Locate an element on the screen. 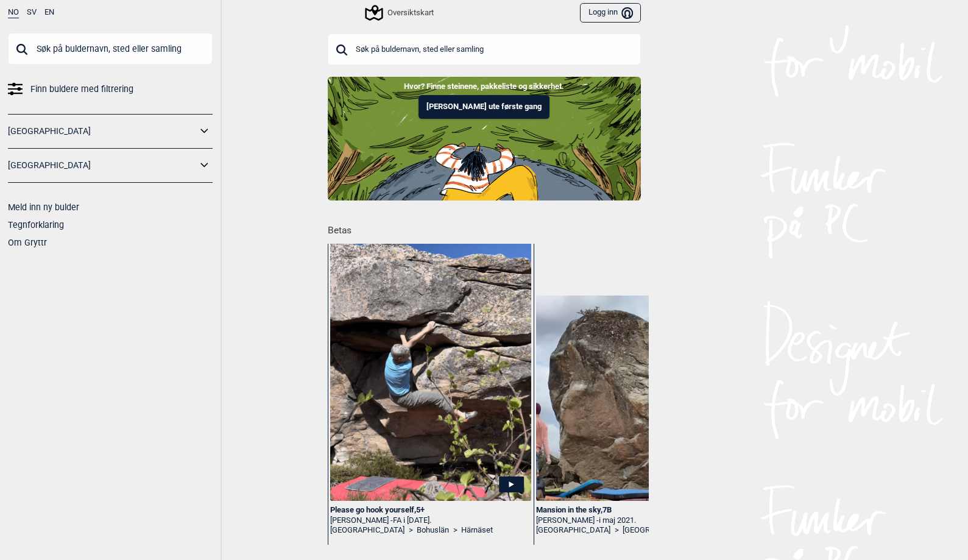 The width and height of the screenshot is (968, 560). div: Oversiktskart is located at coordinates (400, 13).